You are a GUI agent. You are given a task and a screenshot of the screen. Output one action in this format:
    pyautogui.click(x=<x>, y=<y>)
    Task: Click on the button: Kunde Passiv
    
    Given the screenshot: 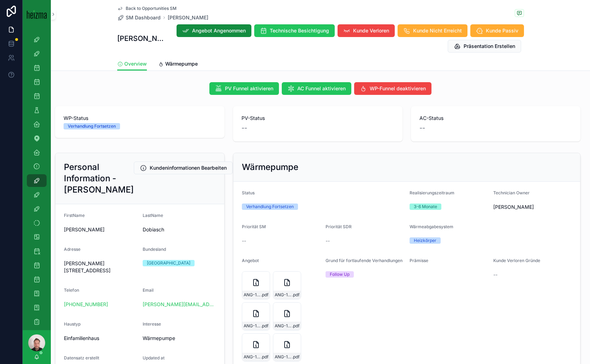 What is the action you would take?
    pyautogui.click(x=497, y=31)
    